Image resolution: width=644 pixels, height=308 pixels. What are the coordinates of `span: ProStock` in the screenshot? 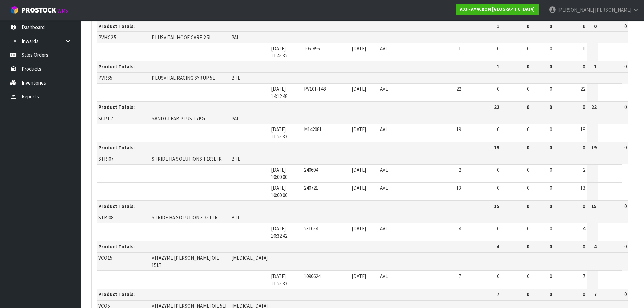 It's located at (39, 10).